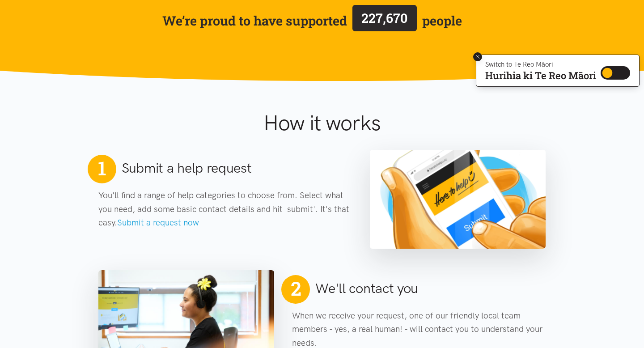  Describe the element at coordinates (321, 123) in the screenshot. I see `h1: How it works` at that location.